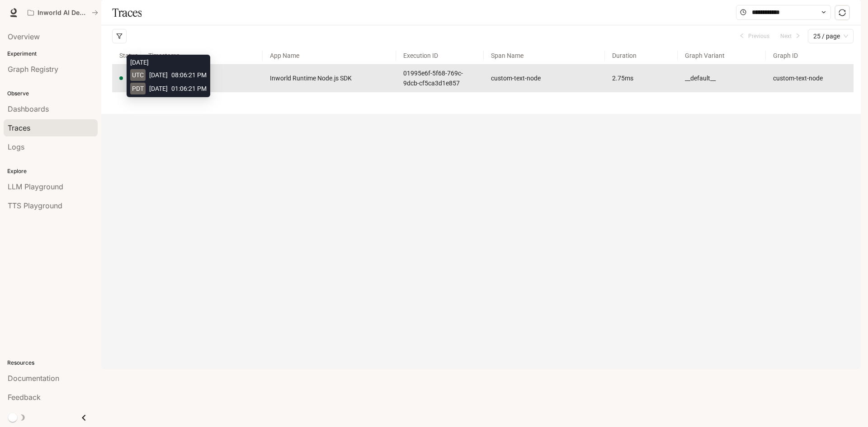  Describe the element at coordinates (809, 56) in the screenshot. I see `span: Graph ID` at that location.